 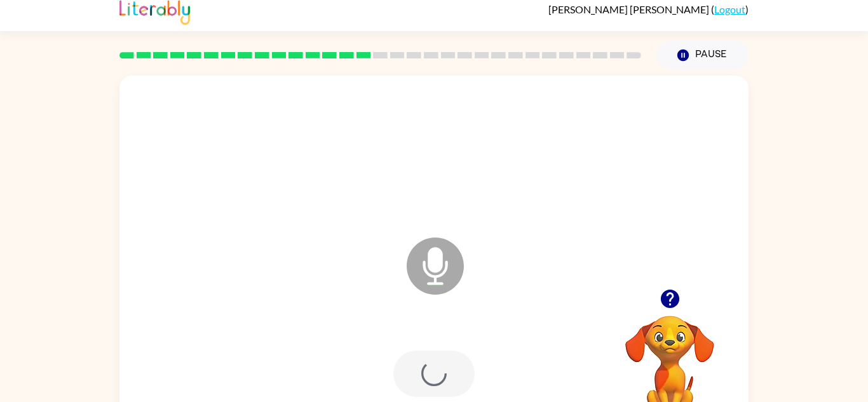 I want to click on a: Logout, so click(x=729, y=9).